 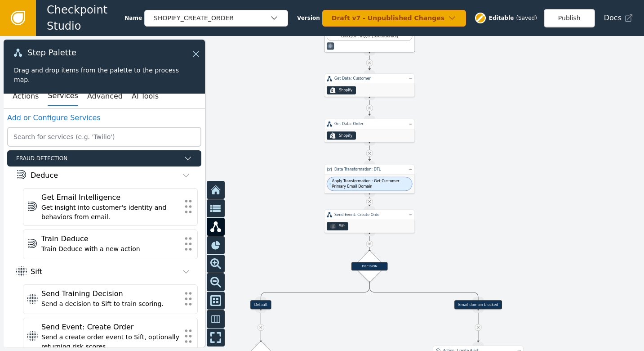 What do you see at coordinates (211, 18) in the screenshot?
I see `div: SHOPIFY_CREATE_ORDER` at bounding box center [211, 18].